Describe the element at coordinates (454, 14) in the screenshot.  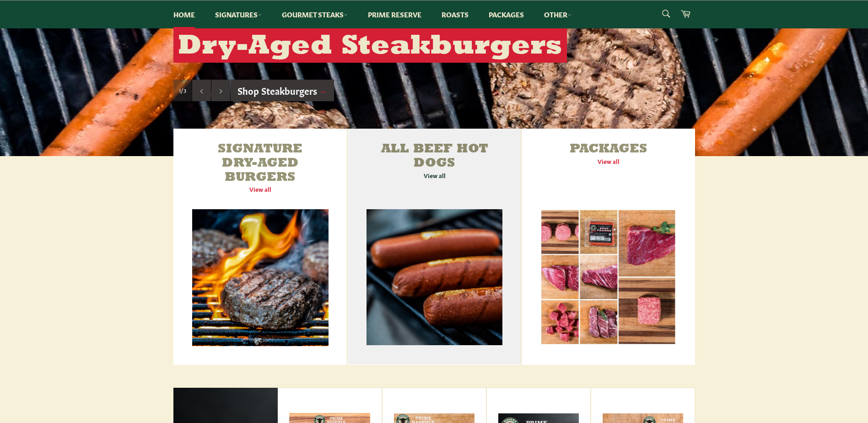
I see `a: Roasts` at that location.